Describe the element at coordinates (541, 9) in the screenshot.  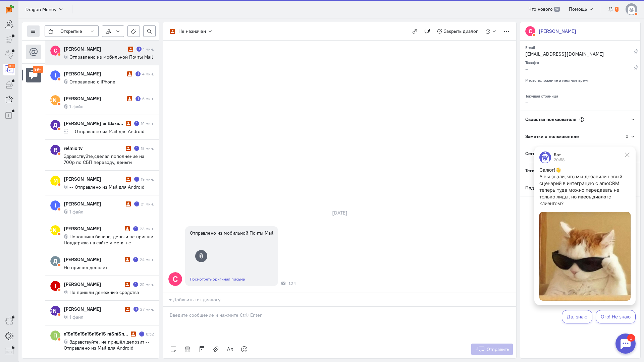
I see `span: Что нового` at that location.